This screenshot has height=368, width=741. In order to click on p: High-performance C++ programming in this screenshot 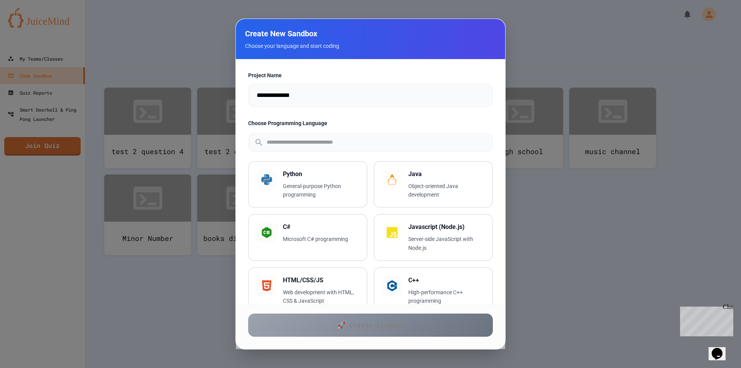, I will do `click(446, 297)`.